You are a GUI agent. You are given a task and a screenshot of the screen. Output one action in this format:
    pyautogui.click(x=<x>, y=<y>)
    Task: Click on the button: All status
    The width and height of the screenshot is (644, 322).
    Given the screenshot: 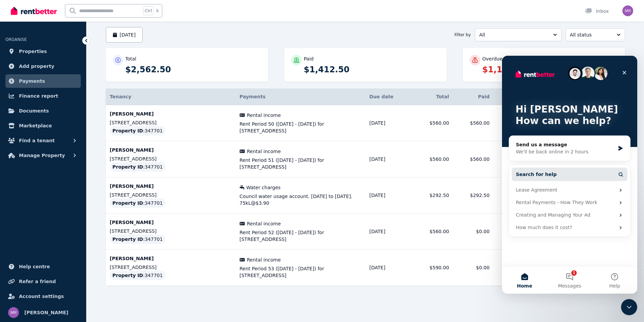 What is the action you would take?
    pyautogui.click(x=595, y=35)
    